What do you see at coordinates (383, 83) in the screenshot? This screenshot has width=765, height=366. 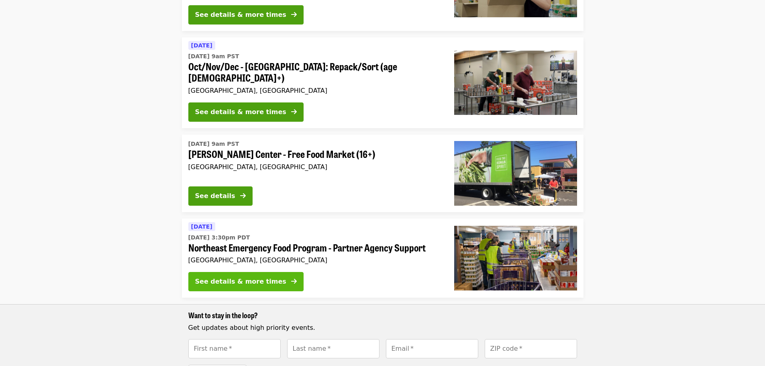 I see `a: See details for "Oct/Nov/Dec - Portland: Repack/Sort (age 16+)"` at bounding box center [383, 83].